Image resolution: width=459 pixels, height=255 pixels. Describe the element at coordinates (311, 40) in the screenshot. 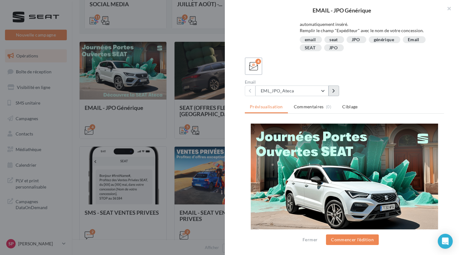

I see `div: email` at that location.